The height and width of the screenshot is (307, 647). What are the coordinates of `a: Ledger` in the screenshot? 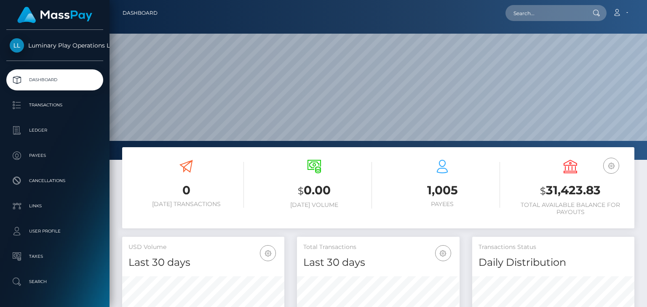 It's located at (55, 131).